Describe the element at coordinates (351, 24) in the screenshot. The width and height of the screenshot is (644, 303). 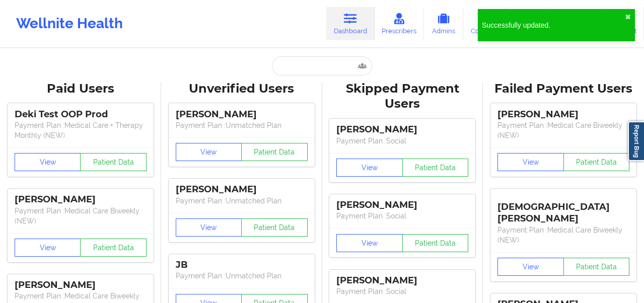
I see `a: Dashboard` at that location.